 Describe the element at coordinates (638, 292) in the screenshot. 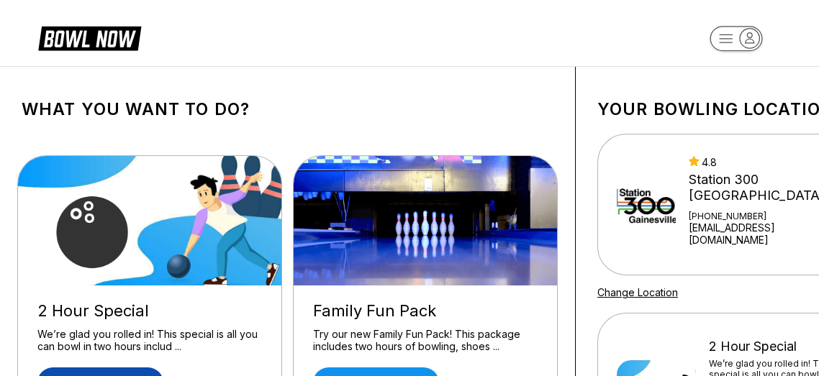

I see `a: Change Location` at that location.